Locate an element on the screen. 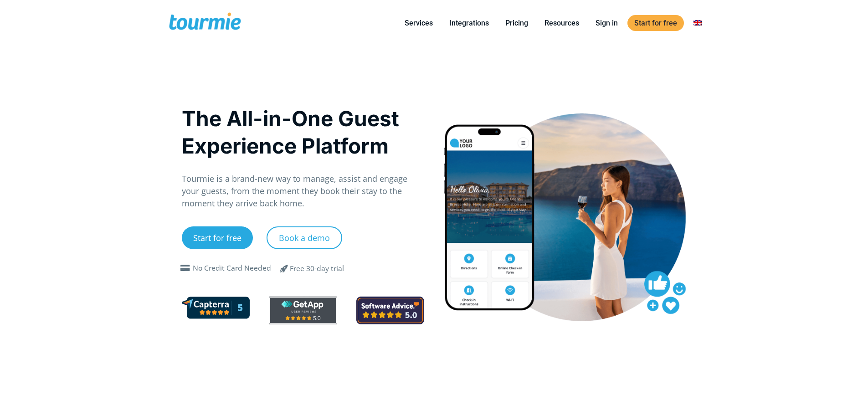 The image size is (868, 415). a: Sign in is located at coordinates (607, 23).